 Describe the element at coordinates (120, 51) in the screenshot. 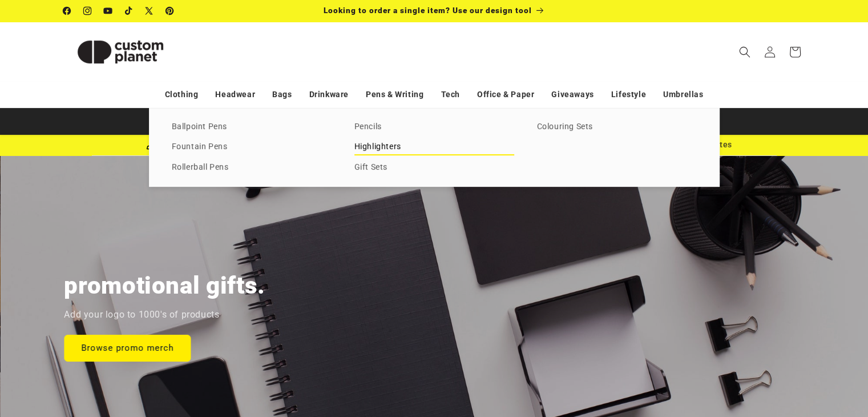

I see `a: Custom Planet` at that location.